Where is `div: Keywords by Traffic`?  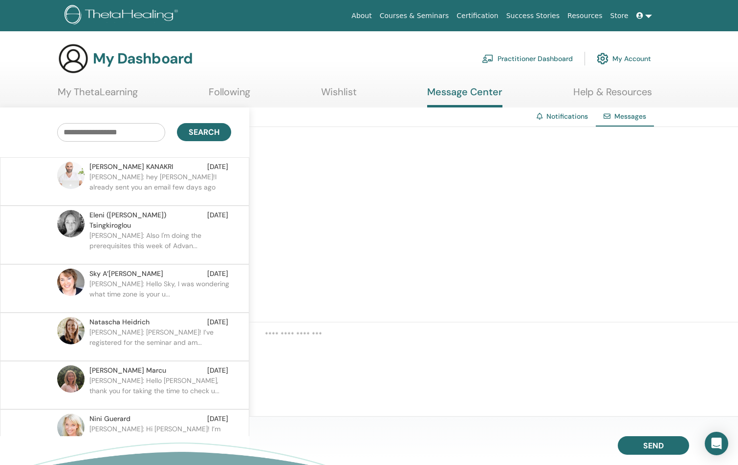 div: Keywords by Traffic is located at coordinates (136, 61).